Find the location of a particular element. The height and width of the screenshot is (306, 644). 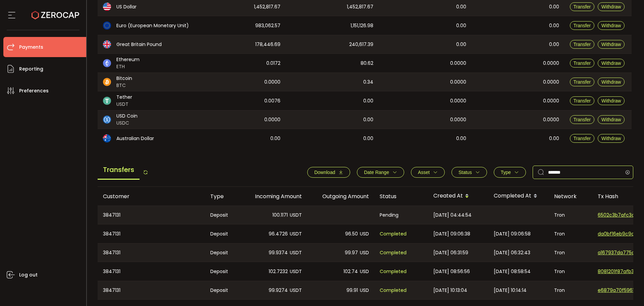

div: Outgoing Amount is located at coordinates (341, 196).